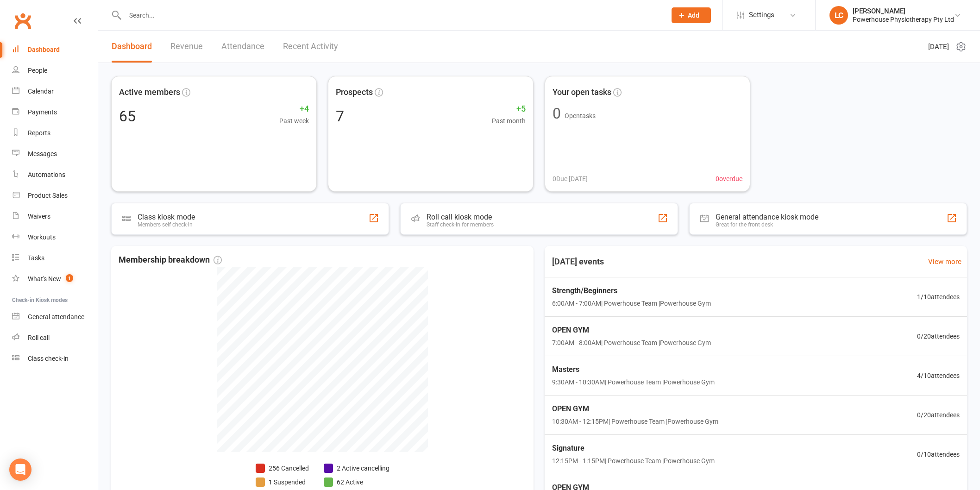 The width and height of the screenshot is (980, 490). Describe the element at coordinates (38, 338) in the screenshot. I see `div: Roll call` at that location.